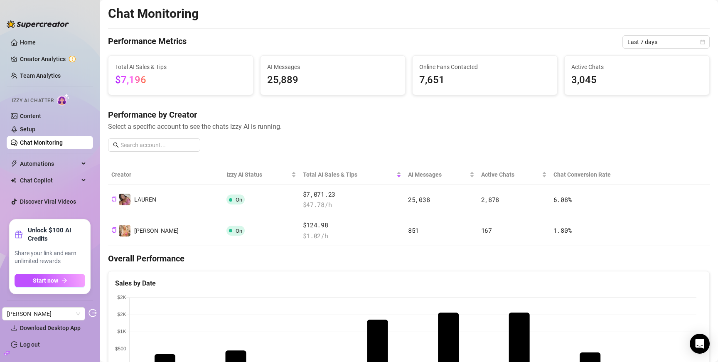 Image resolution: width=718 pixels, height=362 pixels. What do you see at coordinates (40, 76) in the screenshot?
I see `a: Team Analytics` at bounding box center [40, 76].